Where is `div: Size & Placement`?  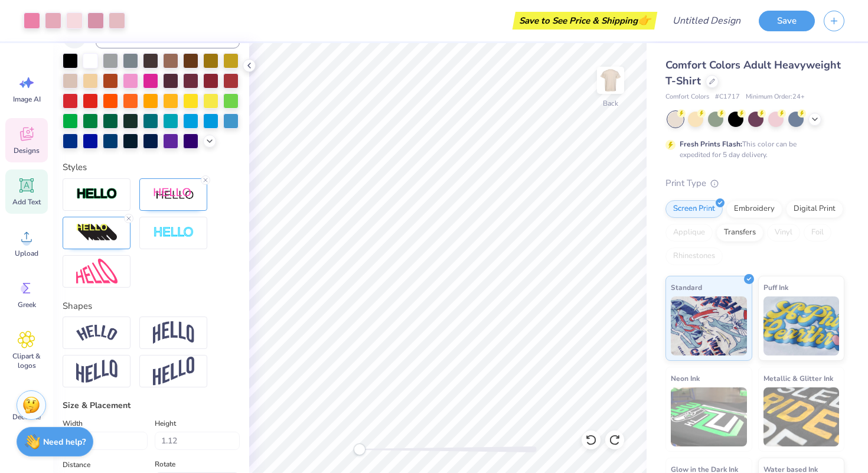 div: Size & Placement is located at coordinates (151, 405).